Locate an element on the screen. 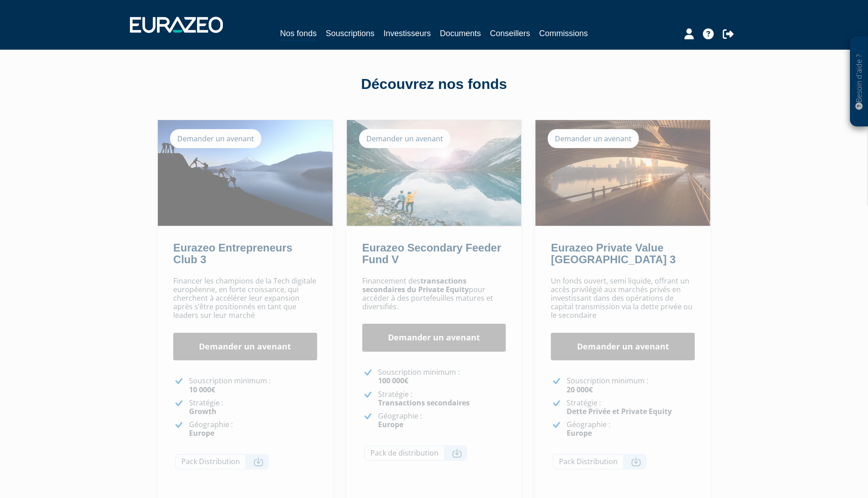 Image resolution: width=868 pixels, height=498 pixels. strong: 100 000€ is located at coordinates (393, 380).